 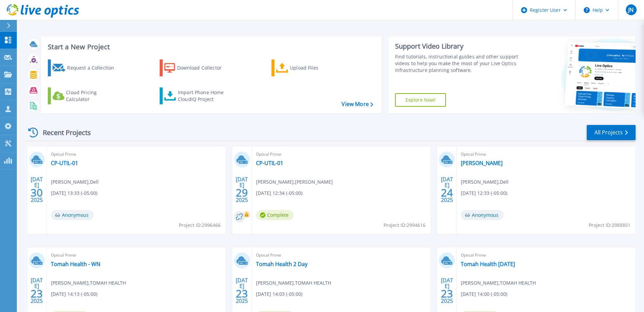 I want to click on div: Upload Files, so click(x=317, y=68).